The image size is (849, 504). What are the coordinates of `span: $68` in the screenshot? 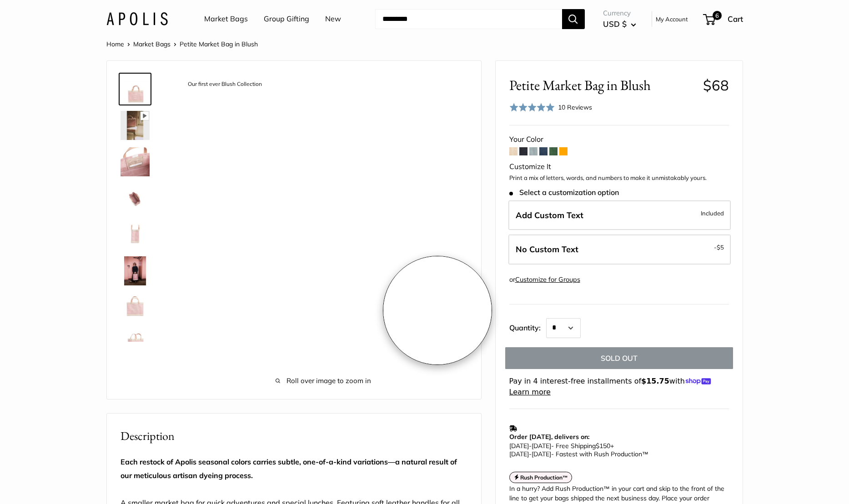 It's located at (716, 85).